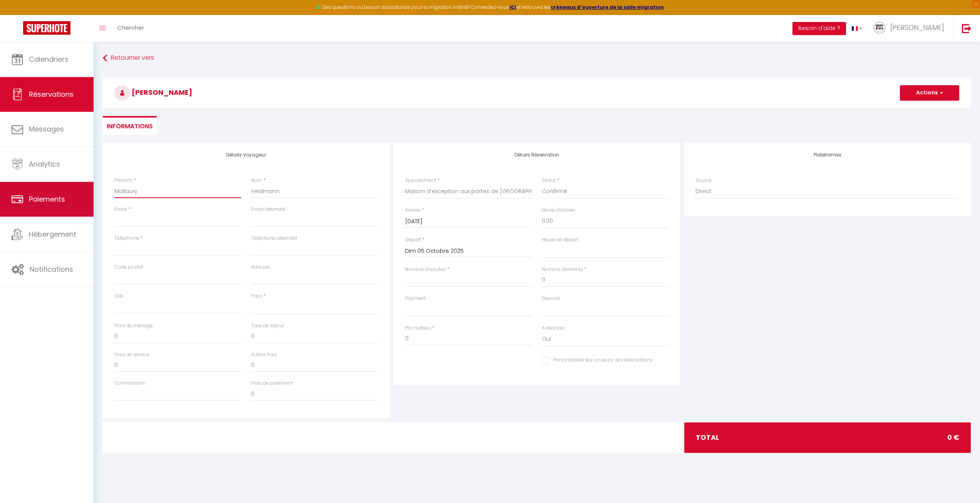 The width and height of the screenshot is (980, 503). Describe the element at coordinates (967, 28) in the screenshot. I see `img: logout` at that location.